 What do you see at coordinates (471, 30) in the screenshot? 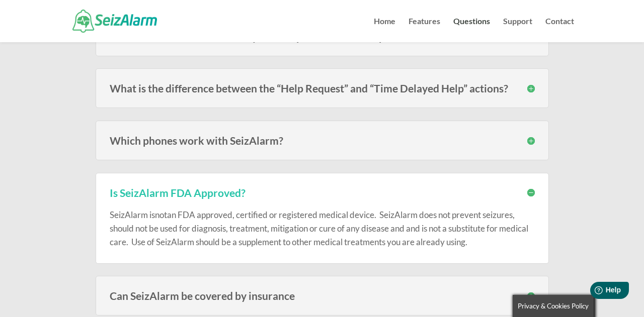
I see `a: Questions` at bounding box center [471, 30].